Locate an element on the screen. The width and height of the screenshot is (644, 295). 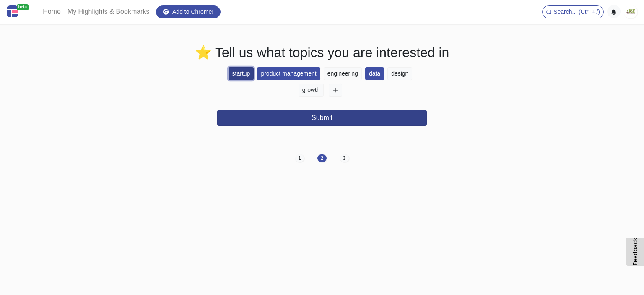
img: 1eb001baf5852b9bf2cd271dc1d5c4b1 is located at coordinates (631, 12).